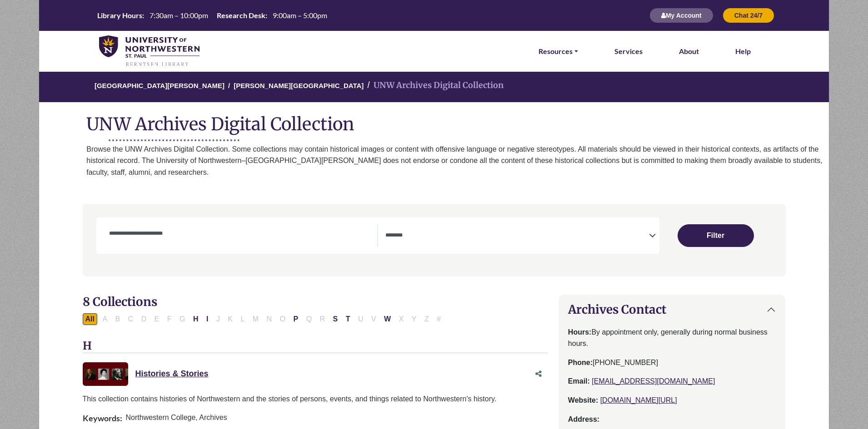  I want to click on span: Keywords:, so click(102, 419).